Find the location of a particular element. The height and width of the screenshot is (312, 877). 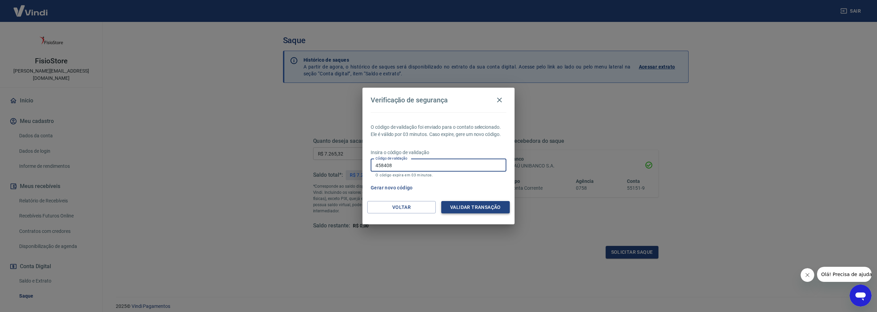

span: Olá! Precisa de ajuda? is located at coordinates (31, 8).